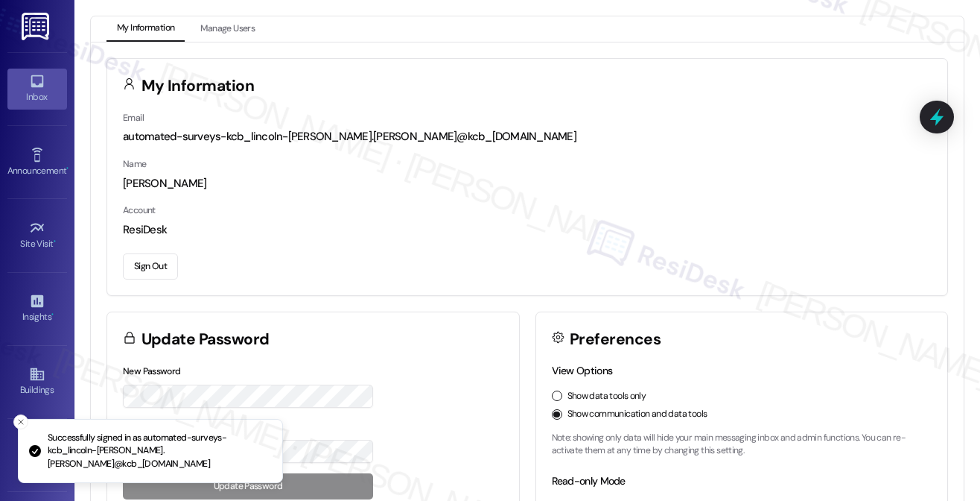 This screenshot has height=501, width=980. Describe the element at coordinates (607, 396) in the screenshot. I see `label: Show data tools only` at that location.